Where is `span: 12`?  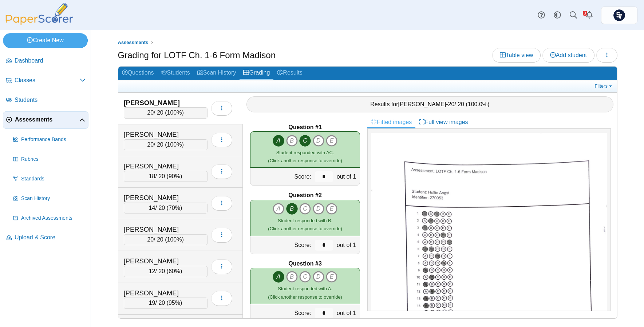 span: 12 is located at coordinates (152, 271).